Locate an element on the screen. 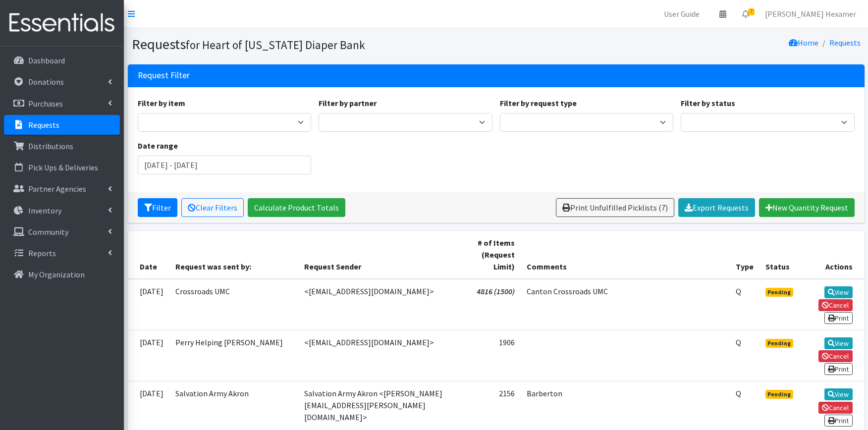 The width and height of the screenshot is (868, 430). a: Calculate Product Totals is located at coordinates (296, 208).